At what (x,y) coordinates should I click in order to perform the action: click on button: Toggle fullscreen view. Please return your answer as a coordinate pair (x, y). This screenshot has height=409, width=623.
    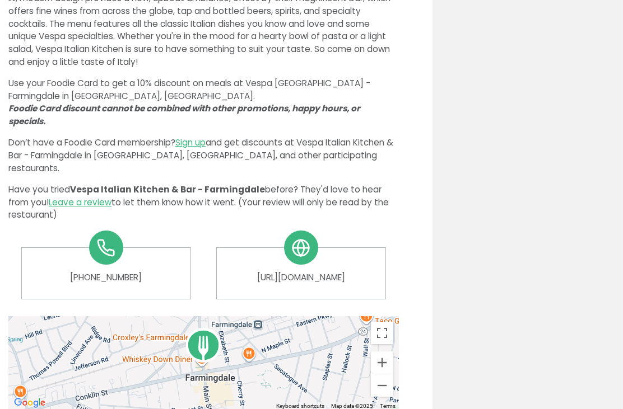
    Looking at the image, I should click on (382, 333).